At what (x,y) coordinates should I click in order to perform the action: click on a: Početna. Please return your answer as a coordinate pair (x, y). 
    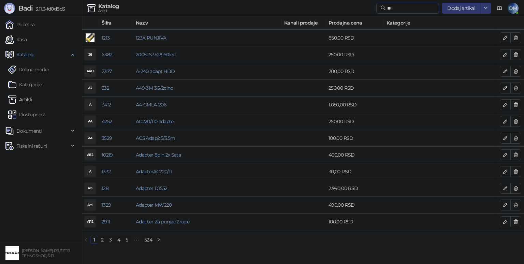
    Looking at the image, I should click on (20, 25).